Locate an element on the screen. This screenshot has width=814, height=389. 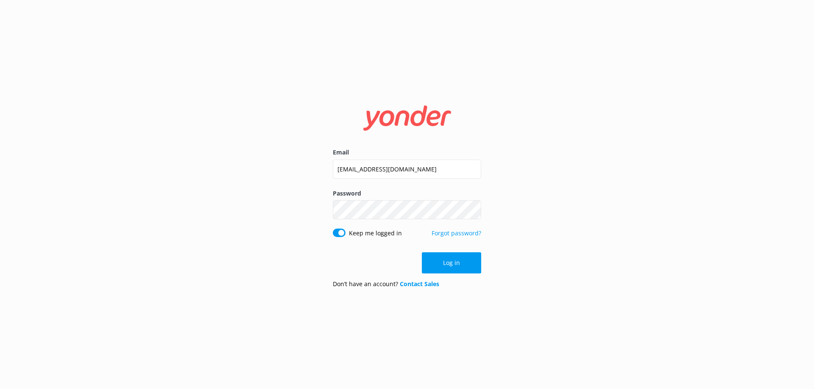
button: Log in is located at coordinates (451, 263).